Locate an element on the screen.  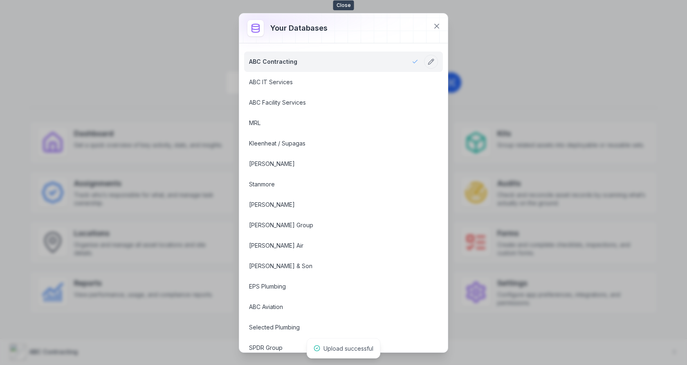
span: Close is located at coordinates (344, 5).